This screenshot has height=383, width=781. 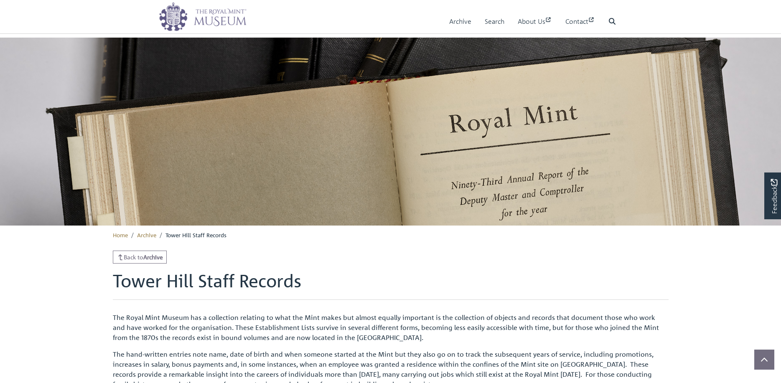 What do you see at coordinates (196, 235) in the screenshot?
I see `span: Tower Hill Staff Records` at bounding box center [196, 235].